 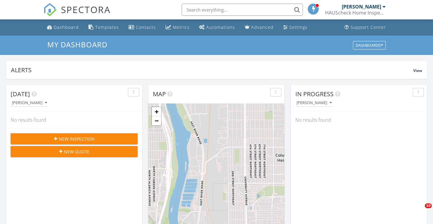 What do you see at coordinates (66, 27) in the screenshot?
I see `div: Dashboard` at bounding box center [66, 27].